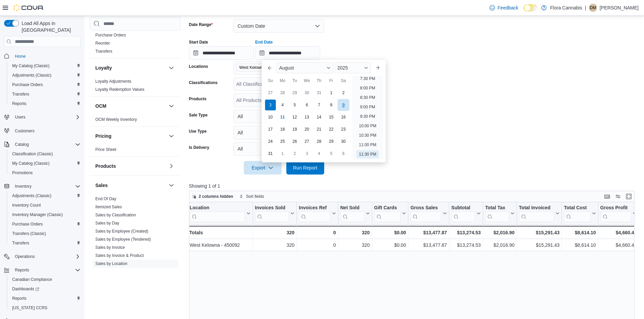 The image size is (644, 319). Describe the element at coordinates (319, 154) in the screenshot. I see `div: day-4` at that location.